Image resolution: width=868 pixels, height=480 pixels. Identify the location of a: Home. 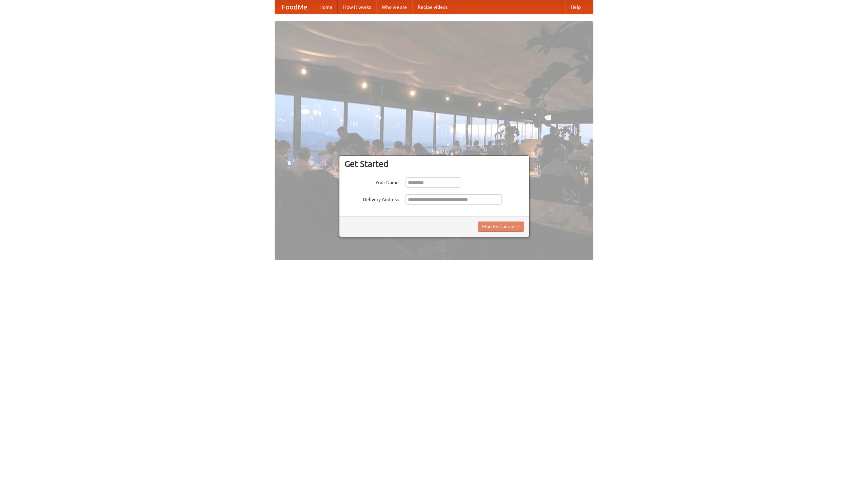
(326, 7).